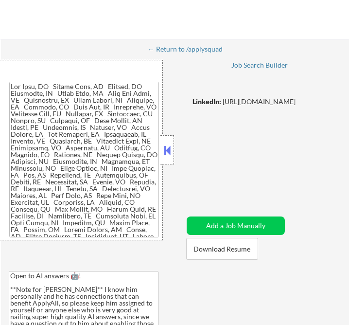 The height and width of the screenshot is (325, 349). I want to click on button: Add a Job Manually, so click(236, 225).